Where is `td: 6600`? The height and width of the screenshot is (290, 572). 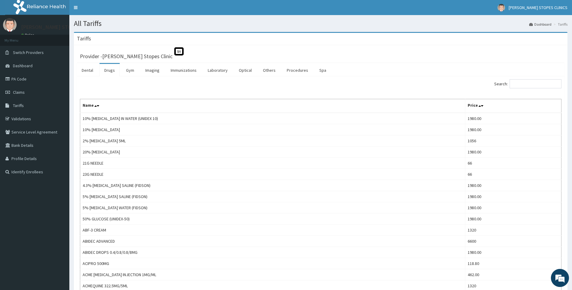
td: 6600 is located at coordinates (512, 241).